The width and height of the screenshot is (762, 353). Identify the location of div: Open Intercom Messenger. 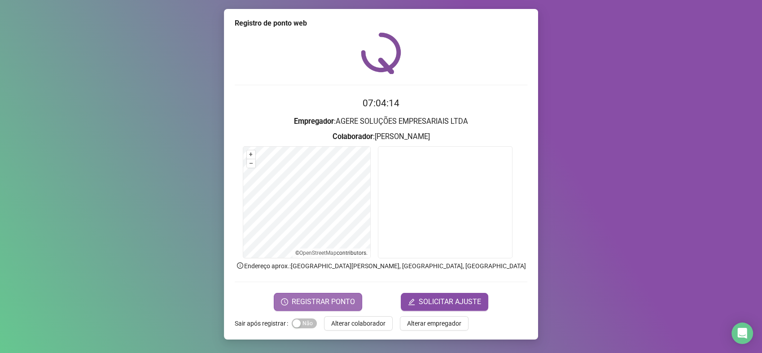
(742, 333).